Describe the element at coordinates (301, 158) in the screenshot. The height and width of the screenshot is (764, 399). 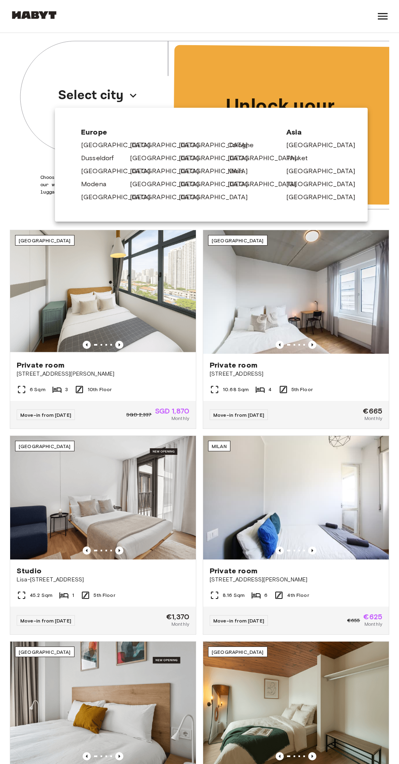
I see `a: Phuket` at that location.